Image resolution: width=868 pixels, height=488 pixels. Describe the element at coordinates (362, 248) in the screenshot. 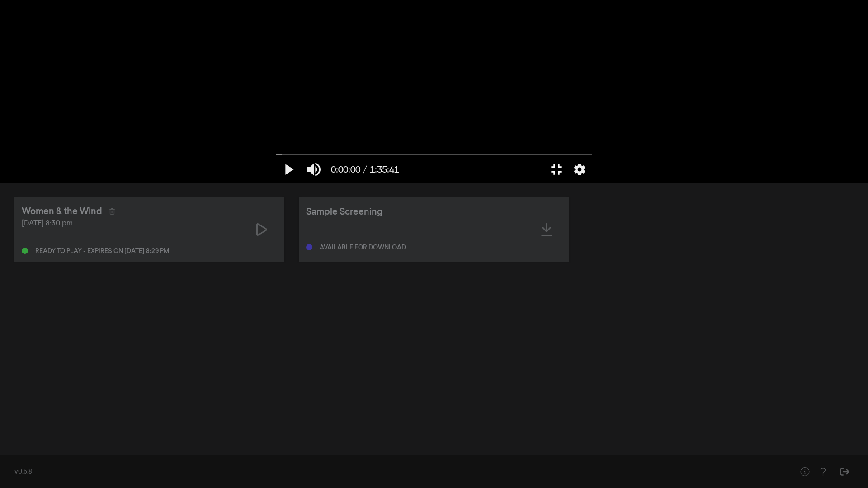

I see `div: Available for download` at that location.